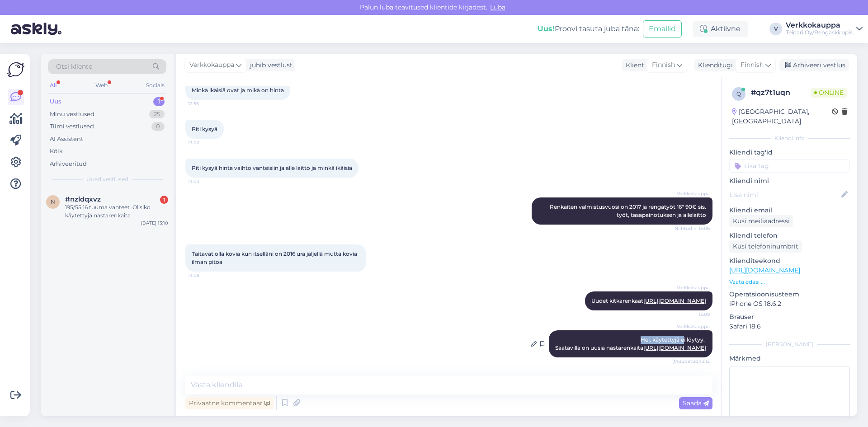 This screenshot has width=868, height=427. I want to click on p: Kliendi nimi, so click(789, 181).